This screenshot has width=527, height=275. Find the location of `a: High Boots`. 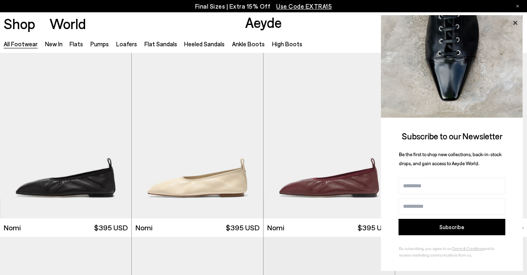

a: High Boots is located at coordinates (287, 44).